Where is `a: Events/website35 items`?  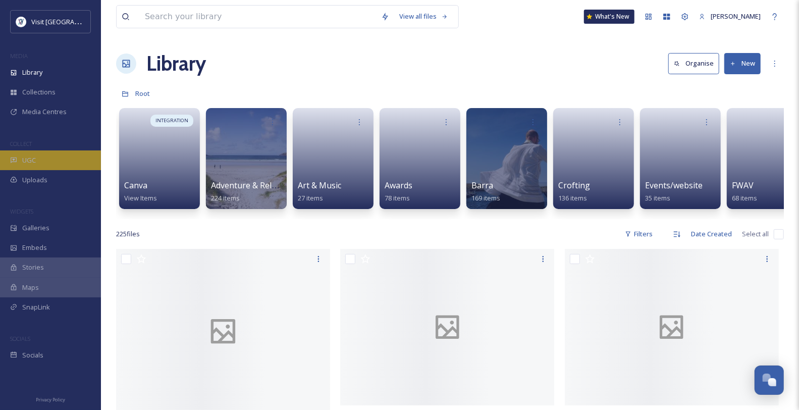
a: Events/website35 items is located at coordinates (674, 191).